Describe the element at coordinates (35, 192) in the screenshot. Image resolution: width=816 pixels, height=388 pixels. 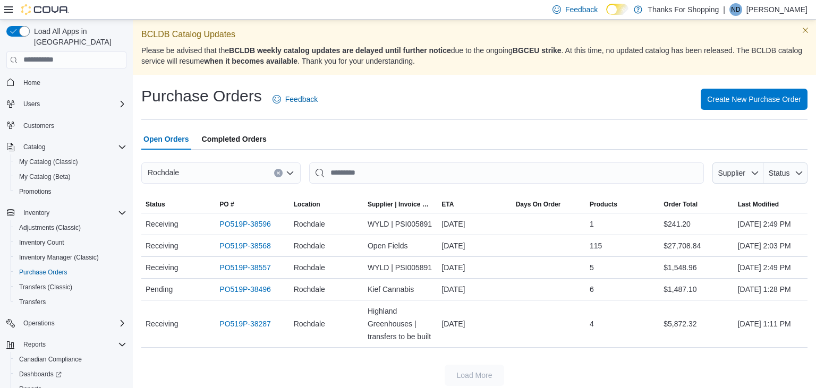
I see `span: Promotions` at that location.